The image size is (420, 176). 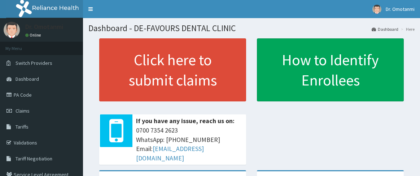 What do you see at coordinates (330, 70) in the screenshot?
I see `a: How to Identify Enrollees` at bounding box center [330, 70].